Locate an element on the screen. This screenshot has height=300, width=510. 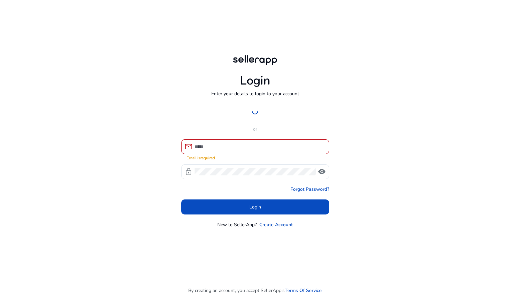
strong: required is located at coordinates (208, 158).